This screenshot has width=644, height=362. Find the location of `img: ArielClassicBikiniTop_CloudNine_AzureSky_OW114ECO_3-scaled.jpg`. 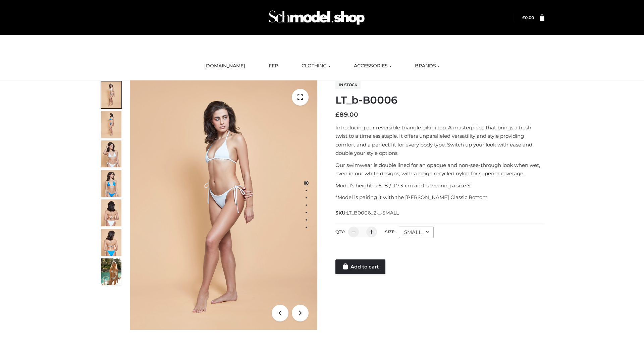

img: ArielClassicBikiniTop_CloudNine_AzureSky_OW114ECO_3-scaled.jpg is located at coordinates (111, 154).